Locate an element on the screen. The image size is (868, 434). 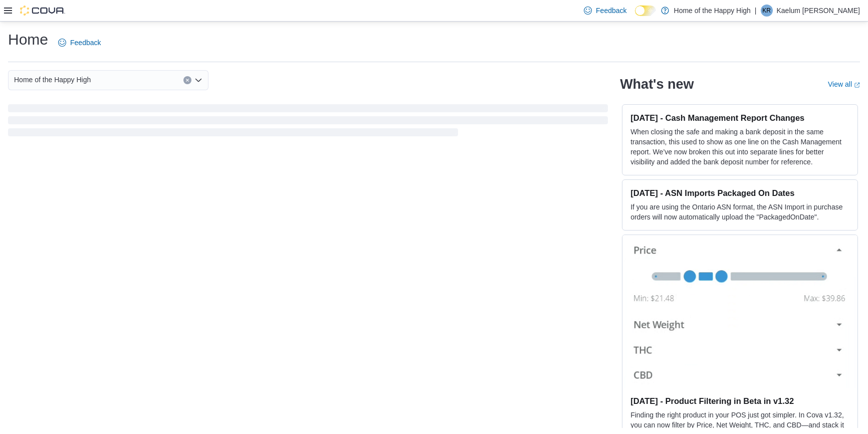
p: If you are using the Ontario ASN format, the ASN Import in purchase orders will now automatically... is located at coordinates (740, 212).